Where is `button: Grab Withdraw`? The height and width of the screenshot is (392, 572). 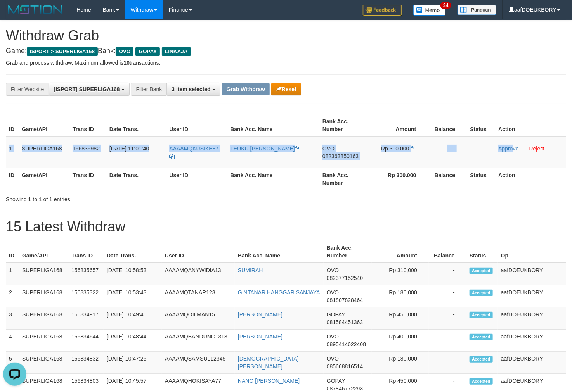 button: Grab Withdraw is located at coordinates (246, 89).